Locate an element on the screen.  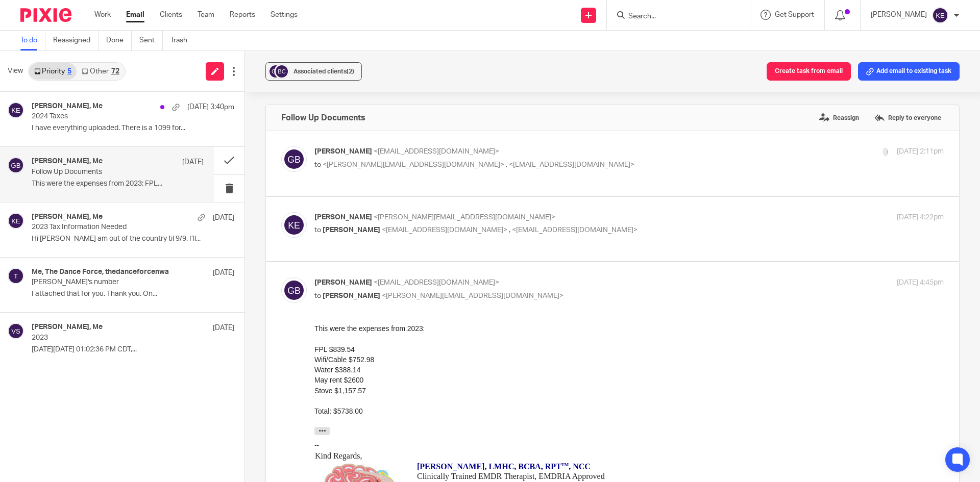
sup: TM is located at coordinates (251, 141).